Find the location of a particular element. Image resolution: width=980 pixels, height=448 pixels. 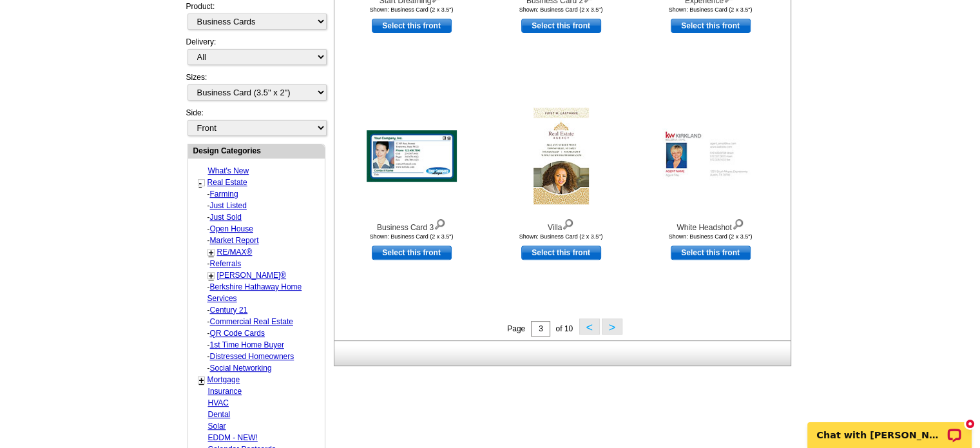

div: Side: is located at coordinates (256, 122).